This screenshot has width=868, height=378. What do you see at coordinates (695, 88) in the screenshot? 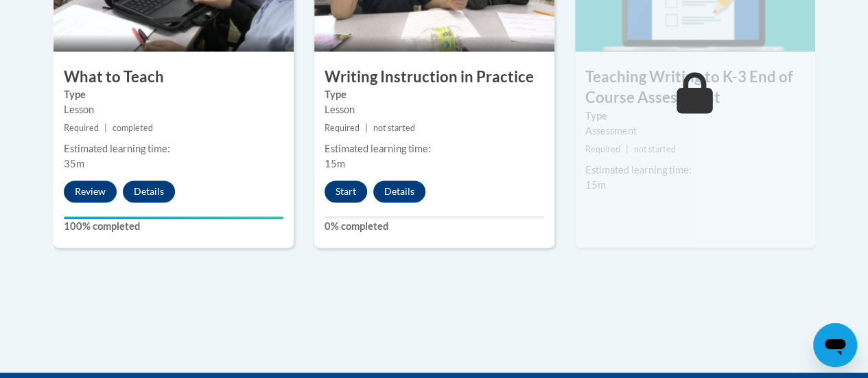
I see `h3: Teaching Writing to K-3 End of Course Assessment` at bounding box center [695, 88].